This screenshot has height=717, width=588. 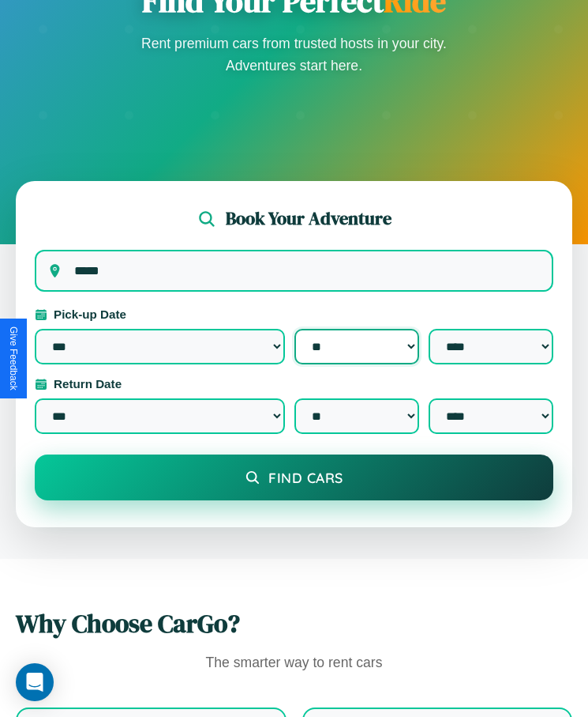 What do you see at coordinates (294, 314) in the screenshot?
I see `label: Pick-up Date` at bounding box center [294, 314].